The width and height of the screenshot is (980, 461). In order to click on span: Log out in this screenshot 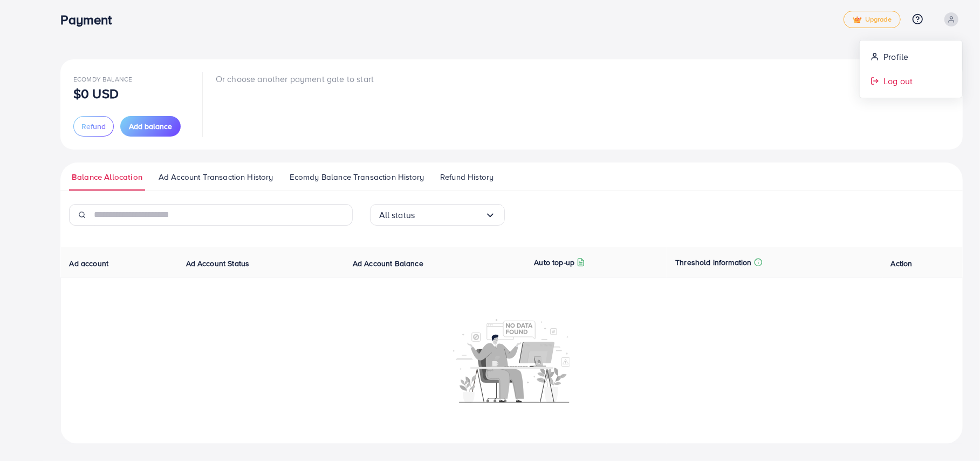, I will do `click(898, 81)`.